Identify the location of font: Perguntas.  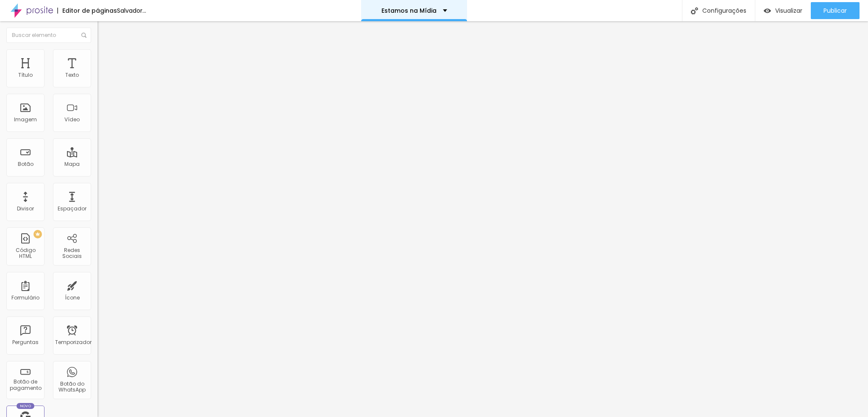
(26, 342).